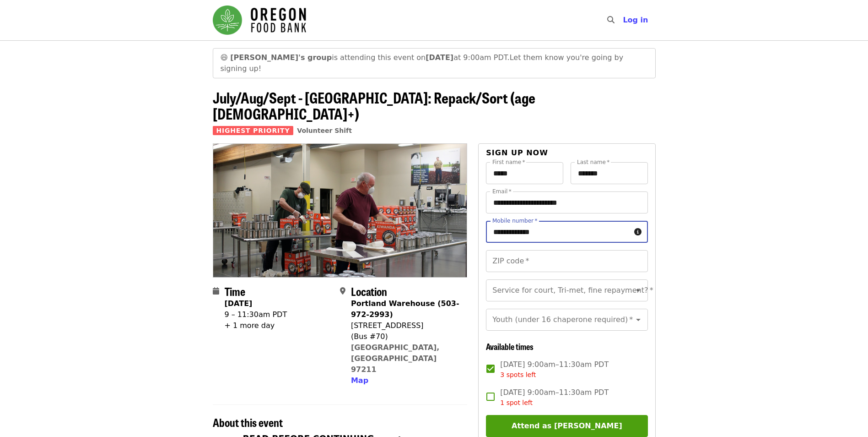  What do you see at coordinates (370, 57) in the screenshot?
I see `span: is attending this event on at 9:00am PDT.` at bounding box center [370, 57].